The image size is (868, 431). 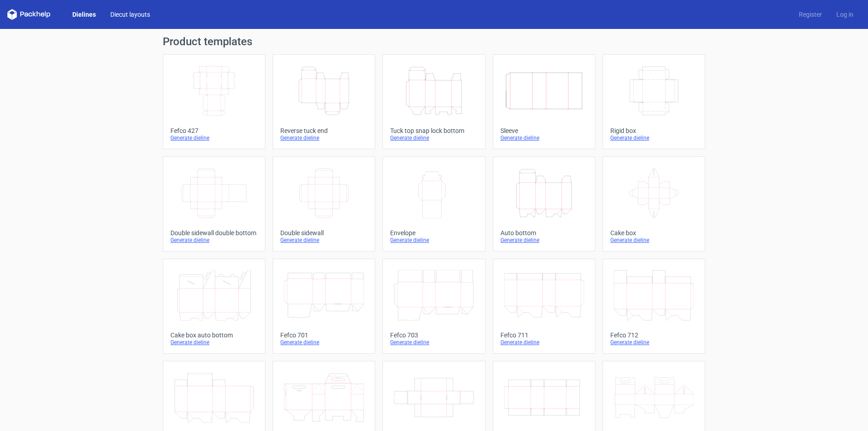 I want to click on a: Reverse tuck endGenerate dieline, so click(x=324, y=101).